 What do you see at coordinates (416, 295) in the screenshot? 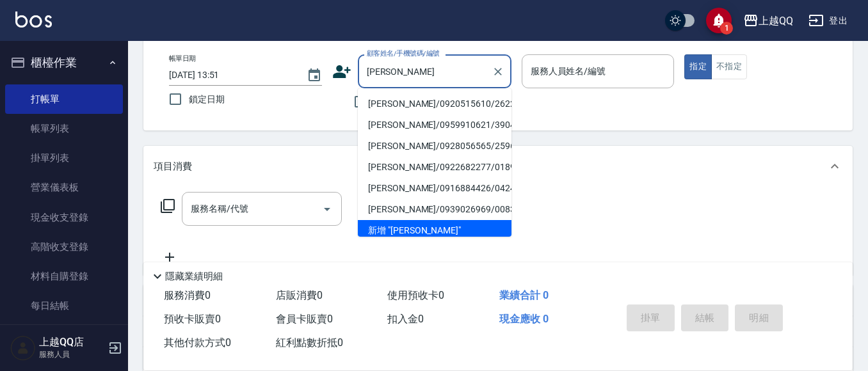
I see `span: 使用預收卡 0` at bounding box center [416, 295].